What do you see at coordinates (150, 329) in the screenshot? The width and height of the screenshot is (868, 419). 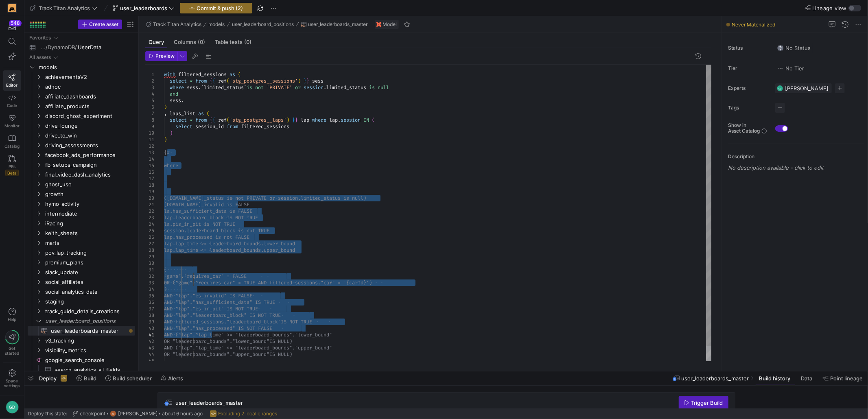 I see `div: 40` at bounding box center [150, 329].